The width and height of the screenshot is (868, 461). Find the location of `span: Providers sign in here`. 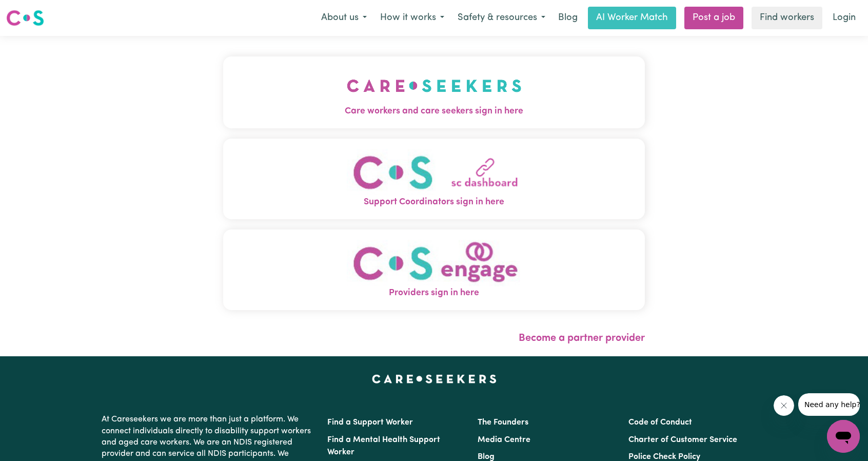

span: Providers sign in here is located at coordinates (434, 293).